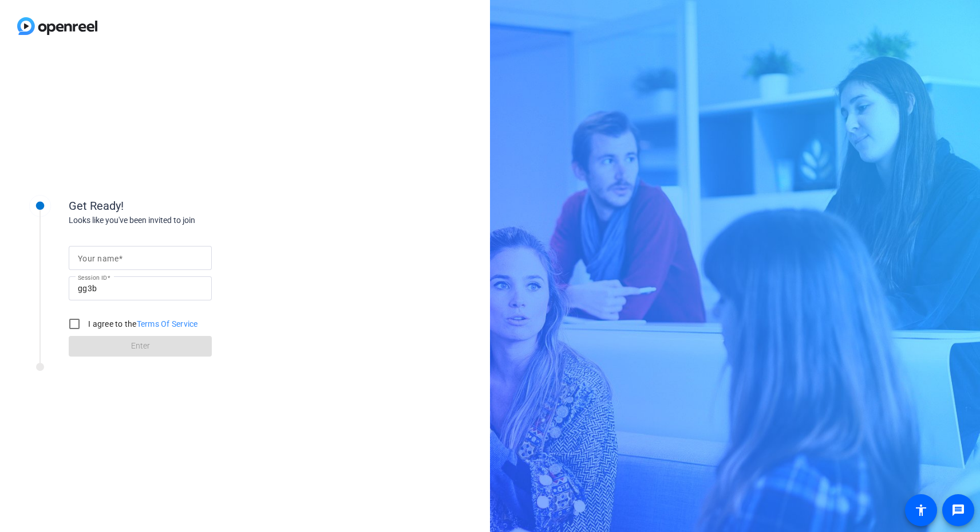 The height and width of the screenshot is (532, 980). What do you see at coordinates (92, 277) in the screenshot?
I see `mat-label: Session ID` at bounding box center [92, 277].